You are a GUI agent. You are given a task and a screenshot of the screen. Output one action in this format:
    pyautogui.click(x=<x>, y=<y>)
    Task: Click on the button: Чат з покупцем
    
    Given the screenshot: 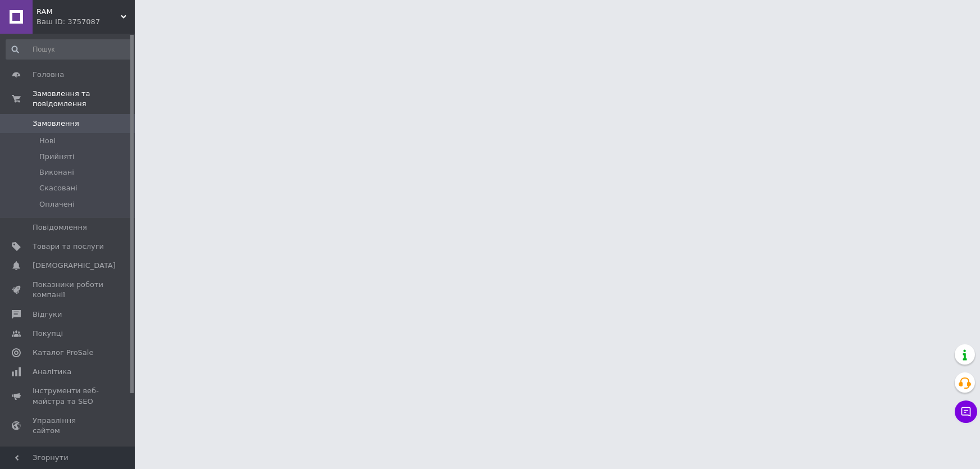 What is the action you would take?
    pyautogui.click(x=966, y=412)
    